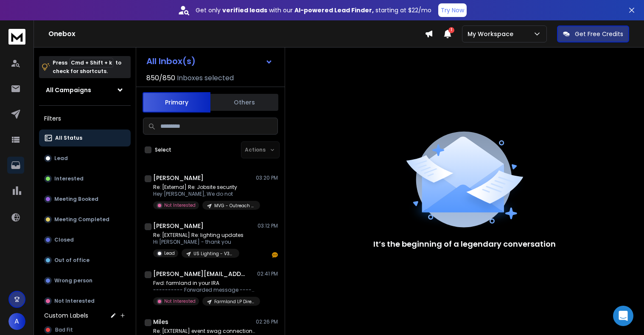  Describe the element at coordinates (623, 316) in the screenshot. I see `div: Open Intercom Messenger` at that location.